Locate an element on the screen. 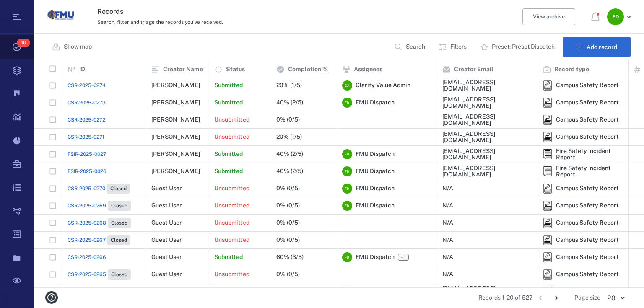 The image size is (644, 308). a: CSR-2025-0271 is located at coordinates (86, 137).